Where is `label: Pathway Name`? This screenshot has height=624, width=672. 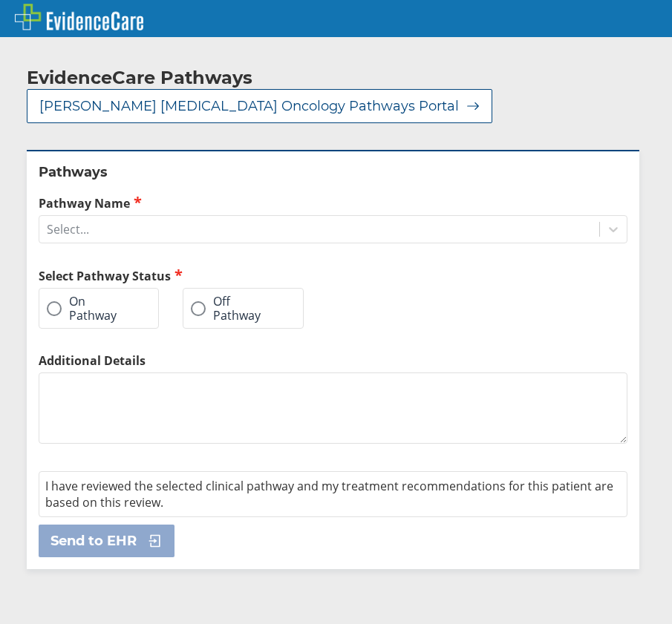
label: Pathway Name is located at coordinates (333, 202).